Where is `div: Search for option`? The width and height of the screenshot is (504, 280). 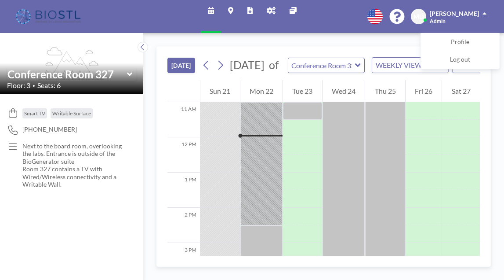 div: Search for option is located at coordinates (410, 65).